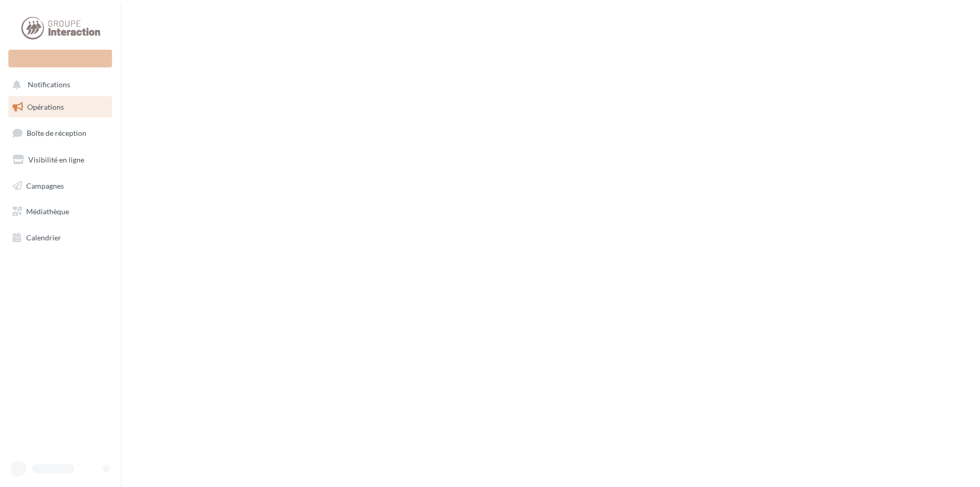 This screenshot has width=980, height=487. Describe the element at coordinates (60, 238) in the screenshot. I see `a: Calendrier` at that location.